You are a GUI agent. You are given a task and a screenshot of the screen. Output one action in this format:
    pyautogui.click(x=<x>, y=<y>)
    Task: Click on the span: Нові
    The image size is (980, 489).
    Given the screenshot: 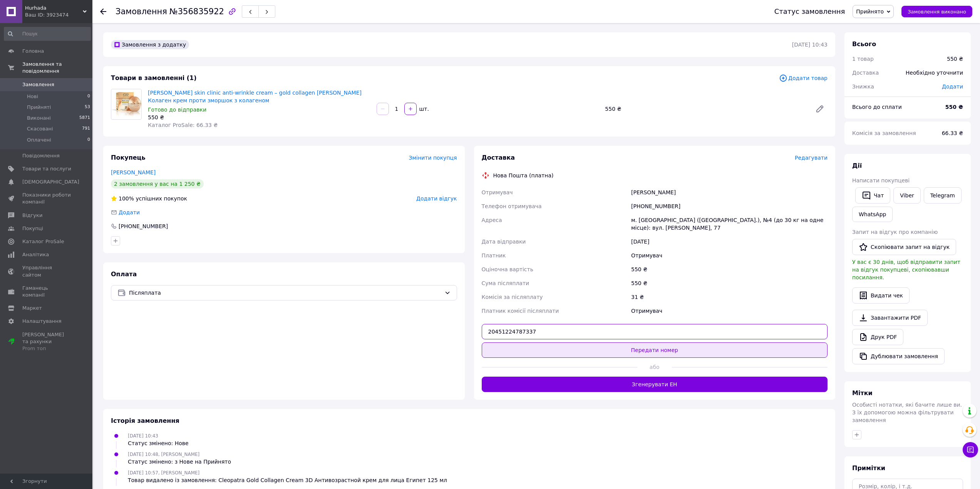 What is the action you would take?
    pyautogui.click(x=33, y=96)
    